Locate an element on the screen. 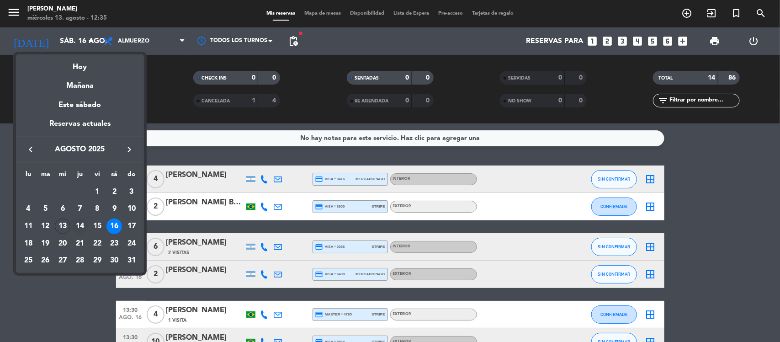 This screenshot has width=780, height=342. div: 25 is located at coordinates (28, 261).